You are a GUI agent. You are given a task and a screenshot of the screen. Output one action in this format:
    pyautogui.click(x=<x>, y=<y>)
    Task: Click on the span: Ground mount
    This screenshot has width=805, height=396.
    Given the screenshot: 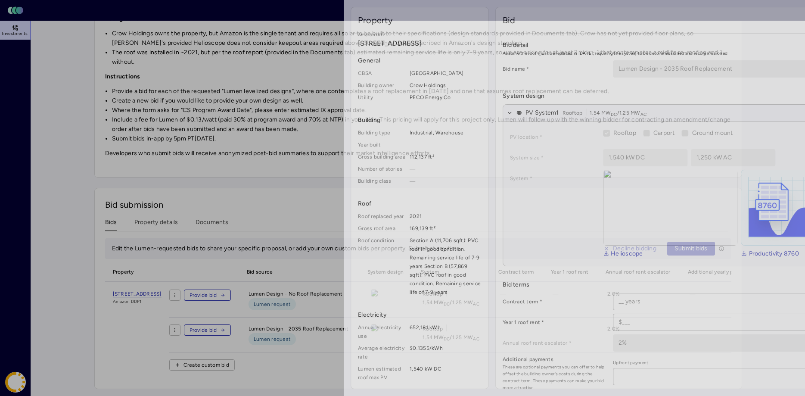 What is the action you would take?
    pyautogui.click(x=712, y=133)
    